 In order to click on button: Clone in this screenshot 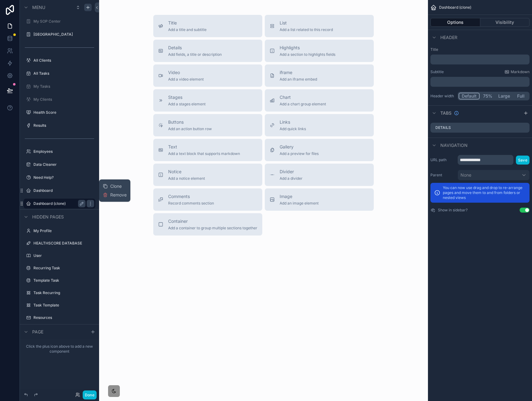, I will do `click(114, 186)`.